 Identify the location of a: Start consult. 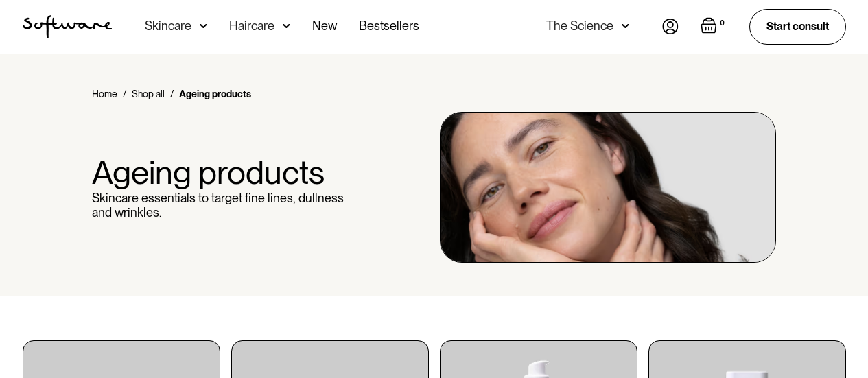
(798, 26).